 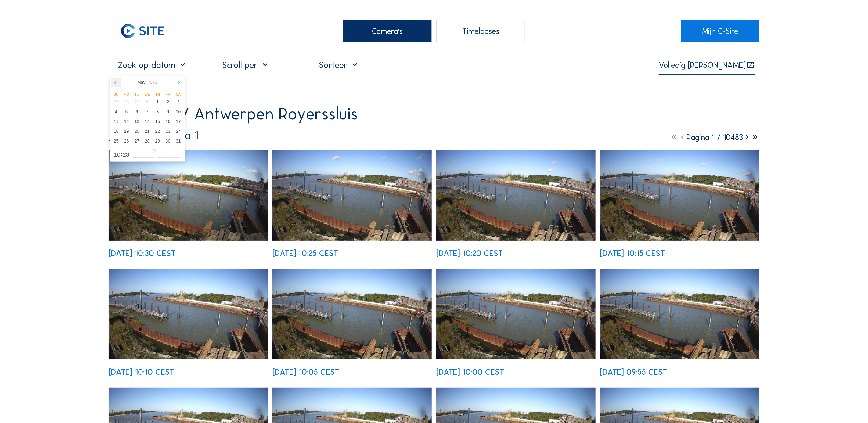 What do you see at coordinates (233, 114) in the screenshot?
I see `div: Rinkoniën / Antwerpen Royerssluis` at bounding box center [233, 114].